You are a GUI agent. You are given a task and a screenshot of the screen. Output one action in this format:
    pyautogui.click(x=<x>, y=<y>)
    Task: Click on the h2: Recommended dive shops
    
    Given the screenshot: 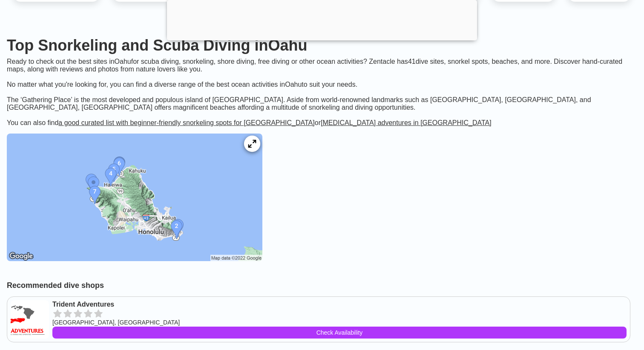 What is the action you would take?
    pyautogui.click(x=322, y=283)
    